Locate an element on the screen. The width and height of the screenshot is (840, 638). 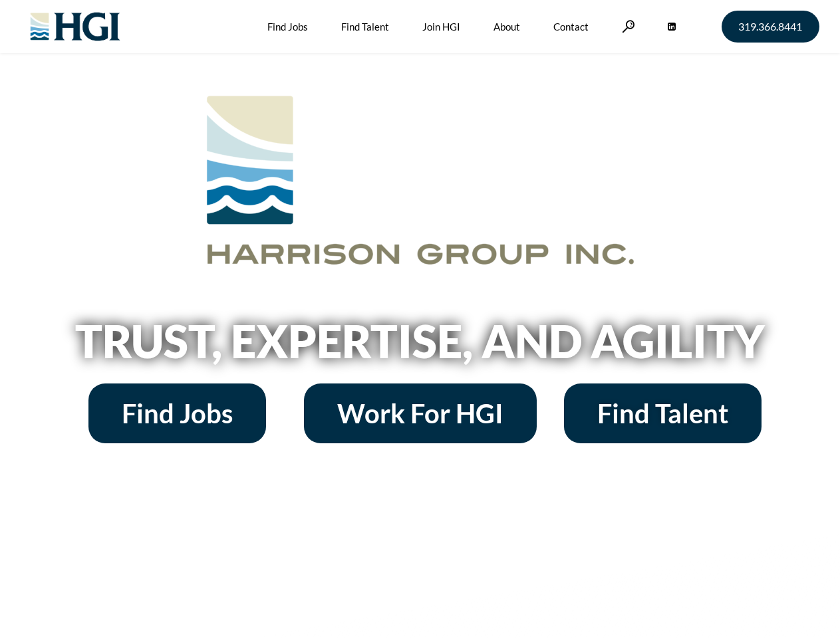
h2: Trust, Expertise, and Agility is located at coordinates (420, 342).